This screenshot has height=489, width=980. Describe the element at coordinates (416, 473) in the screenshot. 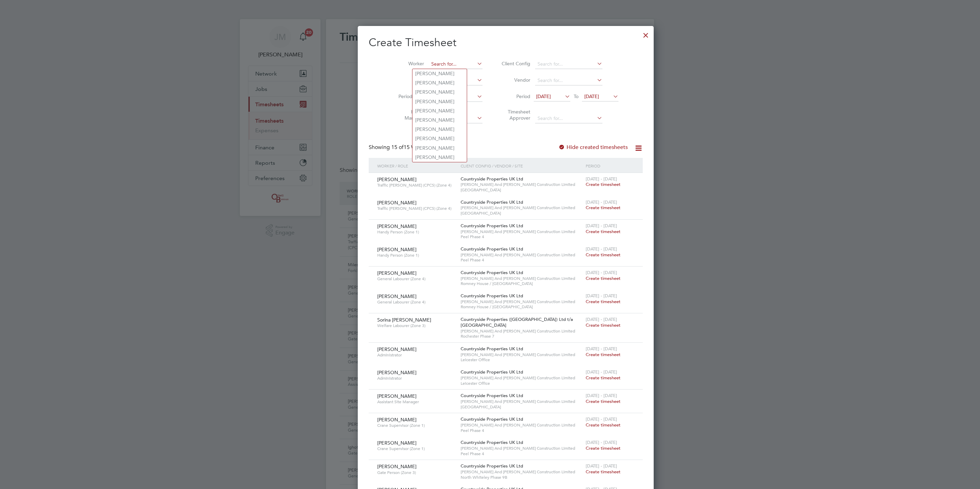

I see `span: Gate Person (Zone 3)` at that location.